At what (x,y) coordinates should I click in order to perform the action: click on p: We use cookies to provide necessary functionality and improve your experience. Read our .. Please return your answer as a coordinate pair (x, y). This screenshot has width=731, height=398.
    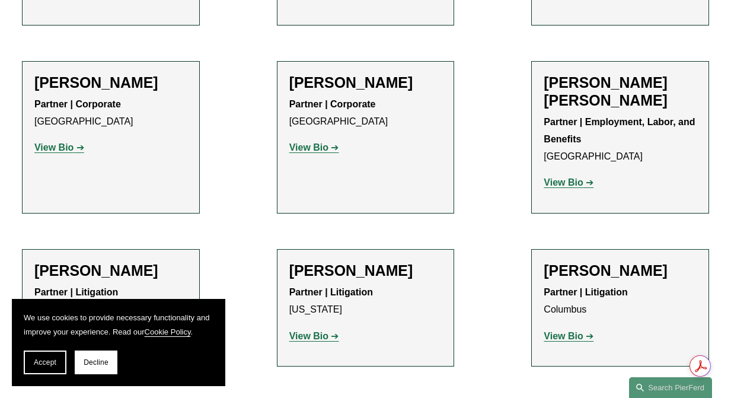
    Looking at the image, I should click on (119, 325).